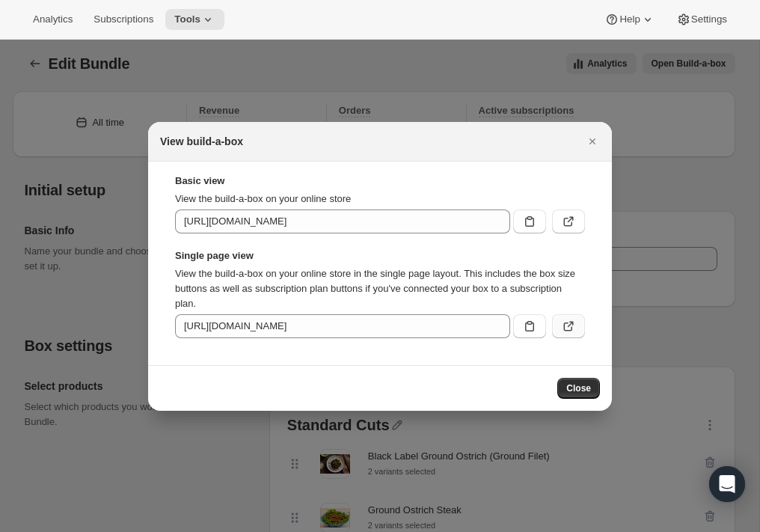  What do you see at coordinates (380, 255) in the screenshot?
I see `strong: Single page view` at bounding box center [380, 255].